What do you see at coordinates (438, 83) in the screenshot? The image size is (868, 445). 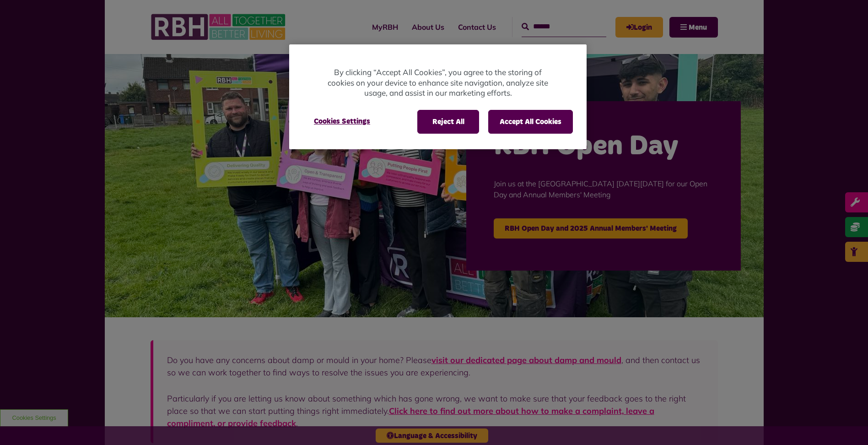 I see `p: By clicking “Accept All Cookies”, you agree to the storing of cookies on your device to enhance s...` at bounding box center [438, 83].